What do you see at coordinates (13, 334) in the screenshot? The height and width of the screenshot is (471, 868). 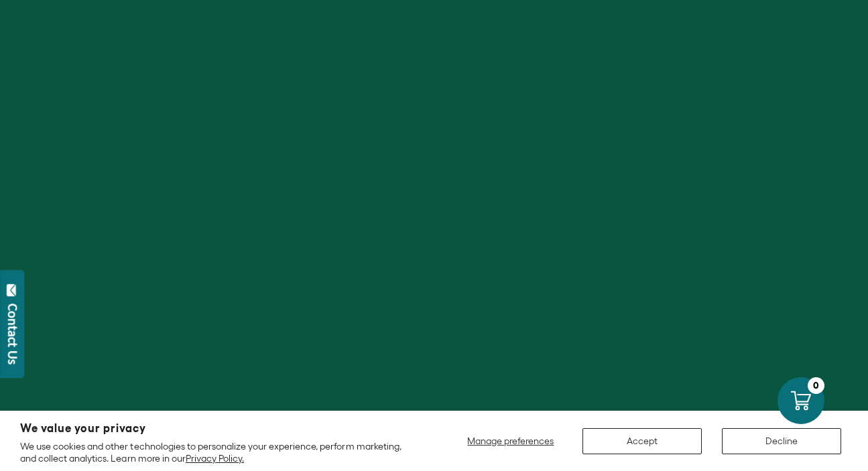 I see `div: Contact Us` at bounding box center [13, 334].